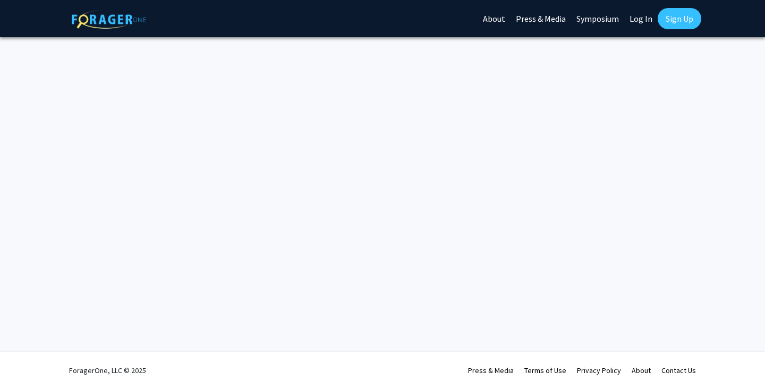 This screenshot has height=389, width=765. Describe the element at coordinates (642, 370) in the screenshot. I see `a: About` at that location.